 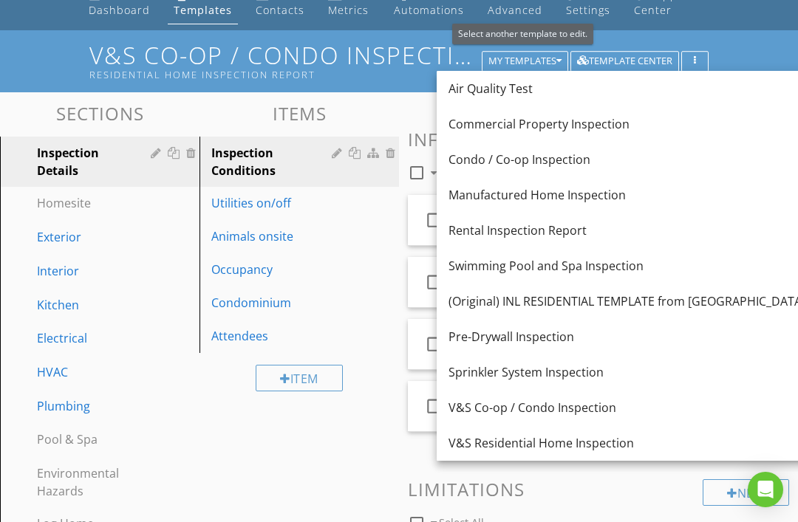 What do you see at coordinates (280, 10) in the screenshot?
I see `div: Contacts` at bounding box center [280, 10].